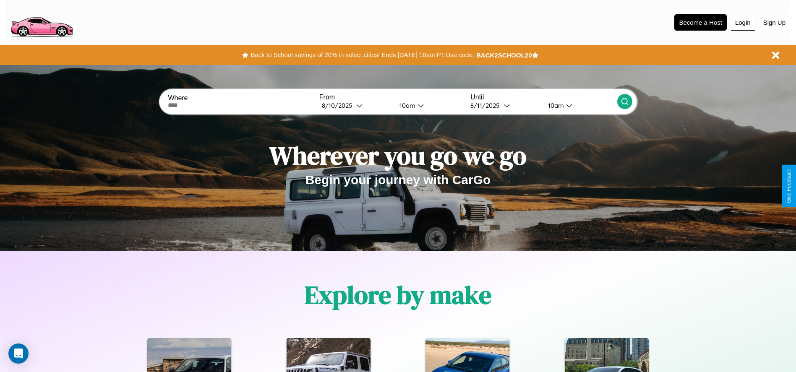 The width and height of the screenshot is (796, 372). What do you see at coordinates (18, 354) in the screenshot?
I see `div: Open Intercom Messenger` at bounding box center [18, 354].